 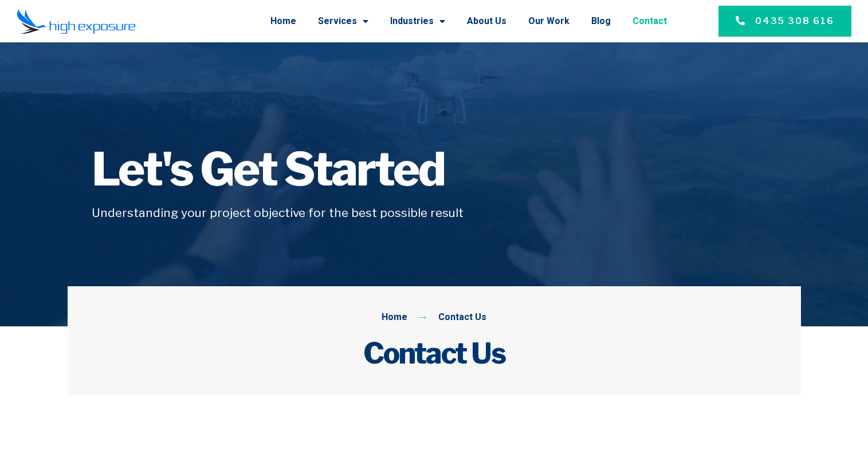 What do you see at coordinates (434, 353) in the screenshot?
I see `h2: Contact Us` at bounding box center [434, 353].